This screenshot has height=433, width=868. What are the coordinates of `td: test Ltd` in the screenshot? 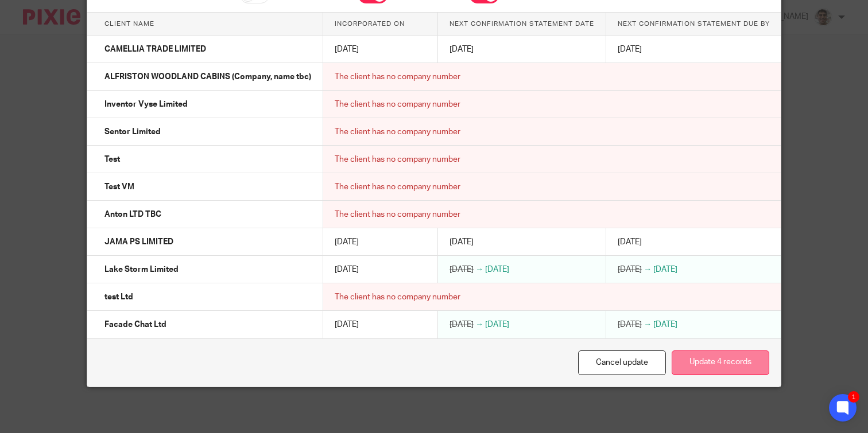 It's located at (205, 297).